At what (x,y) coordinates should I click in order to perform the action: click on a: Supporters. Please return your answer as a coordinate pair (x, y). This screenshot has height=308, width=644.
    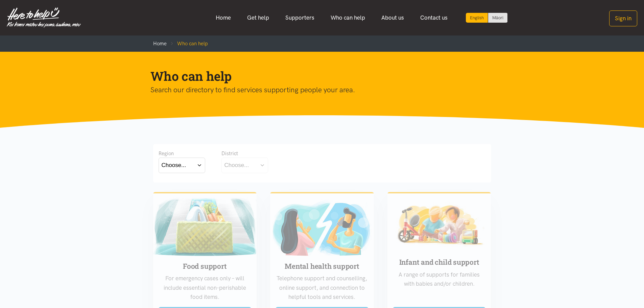
    Looking at the image, I should click on (300, 17).